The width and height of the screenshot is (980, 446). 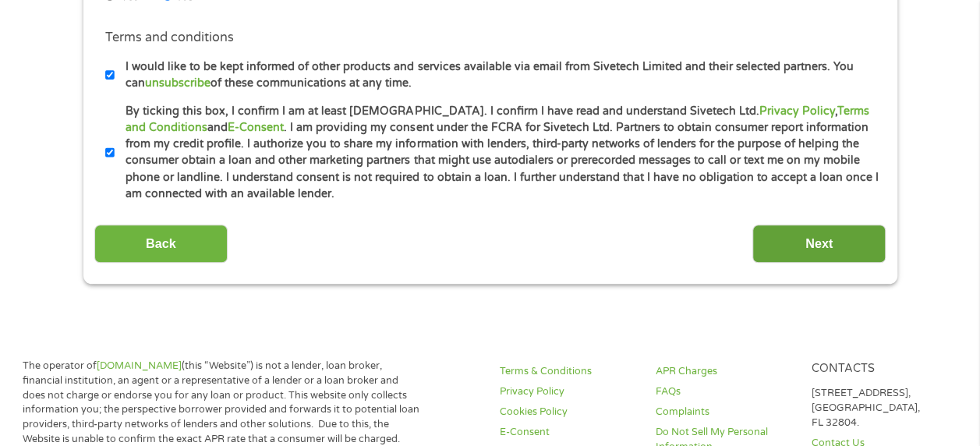 What do you see at coordinates (496, 120) in the screenshot?
I see `a: Terms and Conditions` at bounding box center [496, 120].